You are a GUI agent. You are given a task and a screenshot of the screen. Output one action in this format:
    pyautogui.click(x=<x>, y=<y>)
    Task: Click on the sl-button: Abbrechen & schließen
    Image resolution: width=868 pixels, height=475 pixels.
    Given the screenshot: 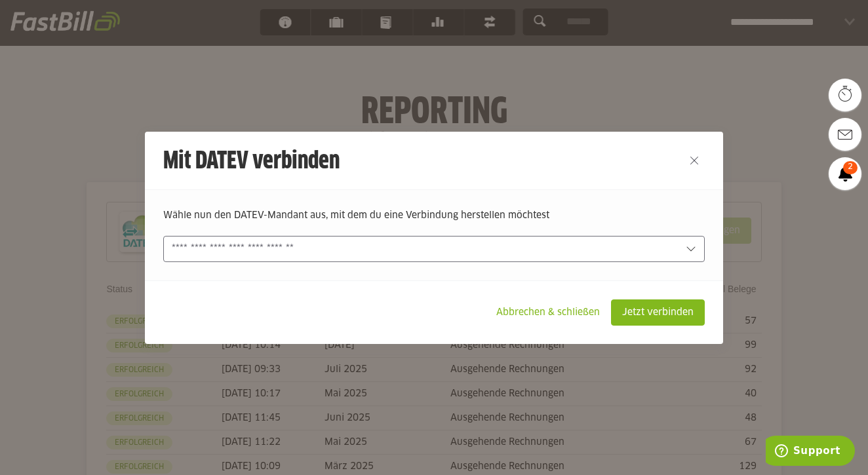 What is the action you would take?
    pyautogui.click(x=548, y=312)
    